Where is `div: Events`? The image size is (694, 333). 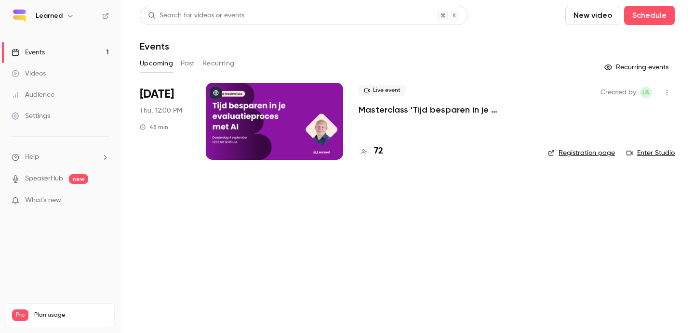 div: Events is located at coordinates (28, 53).